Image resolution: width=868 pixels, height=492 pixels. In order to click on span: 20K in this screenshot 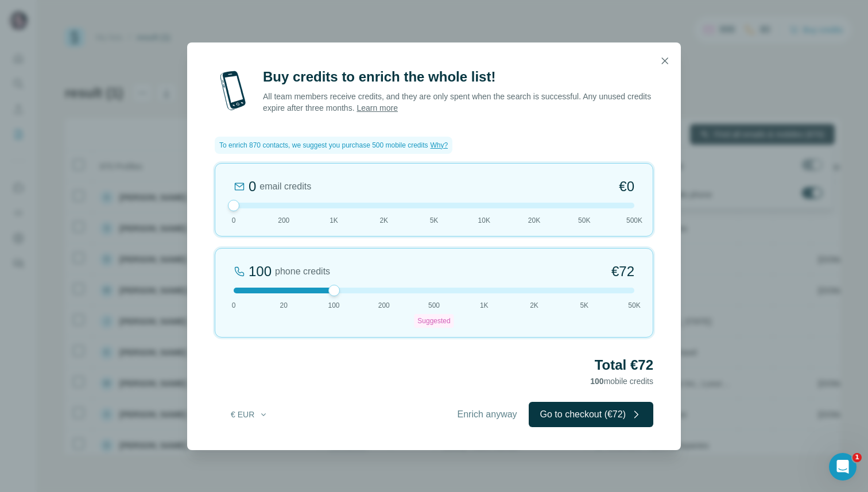, I will do `click(534, 220)`.